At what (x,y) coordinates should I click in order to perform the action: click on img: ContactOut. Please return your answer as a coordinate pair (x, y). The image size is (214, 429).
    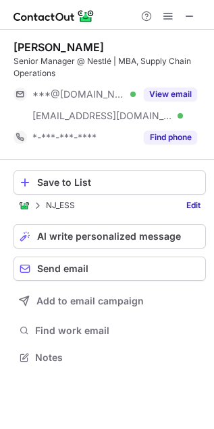
    Looking at the image, I should click on (24, 206).